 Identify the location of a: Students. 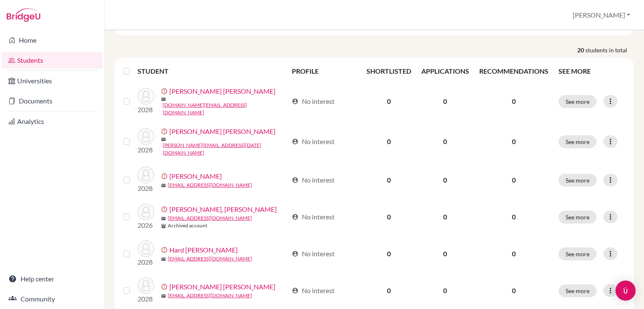
(52, 60).